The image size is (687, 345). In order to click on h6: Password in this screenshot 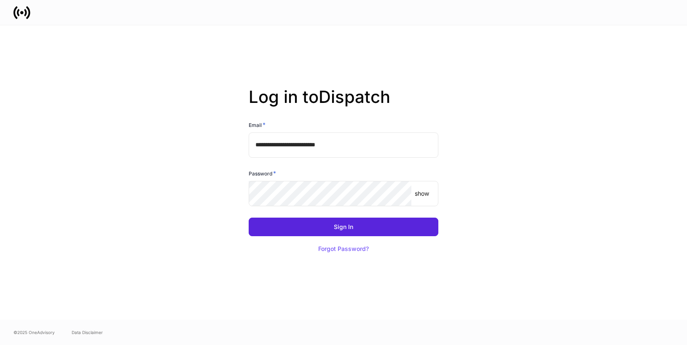, I will do `click(262, 173)`.